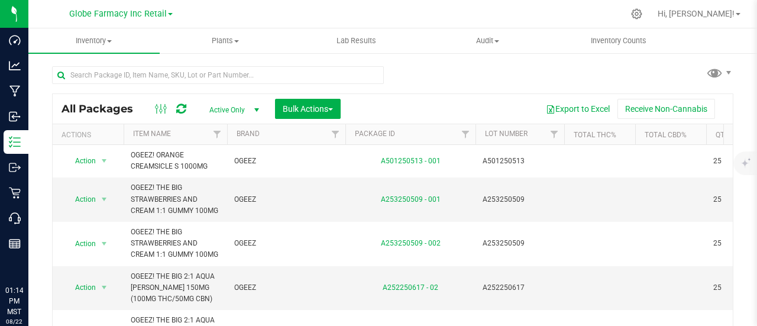 The height and width of the screenshot is (326, 757). What do you see at coordinates (15, 244) in the screenshot?
I see `inline-svg: Reports` at bounding box center [15, 244].